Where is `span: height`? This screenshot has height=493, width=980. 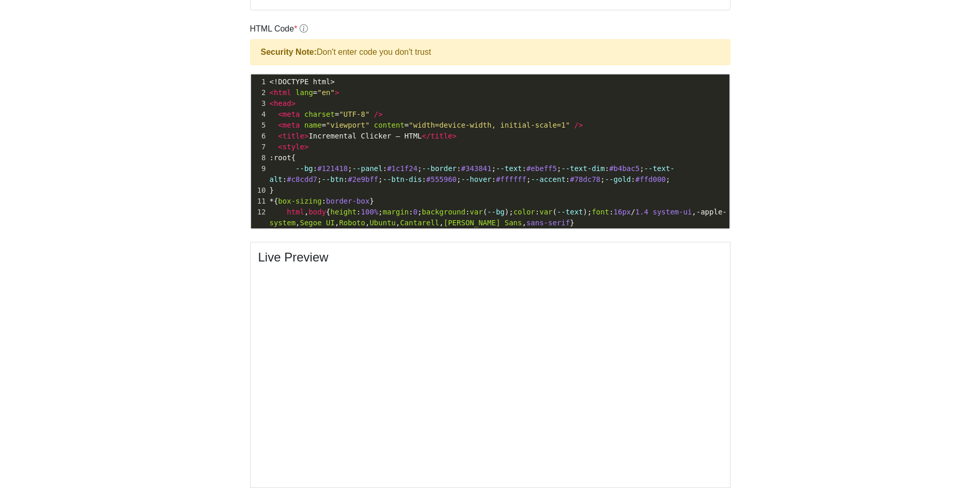
span: height is located at coordinates (344, 212).